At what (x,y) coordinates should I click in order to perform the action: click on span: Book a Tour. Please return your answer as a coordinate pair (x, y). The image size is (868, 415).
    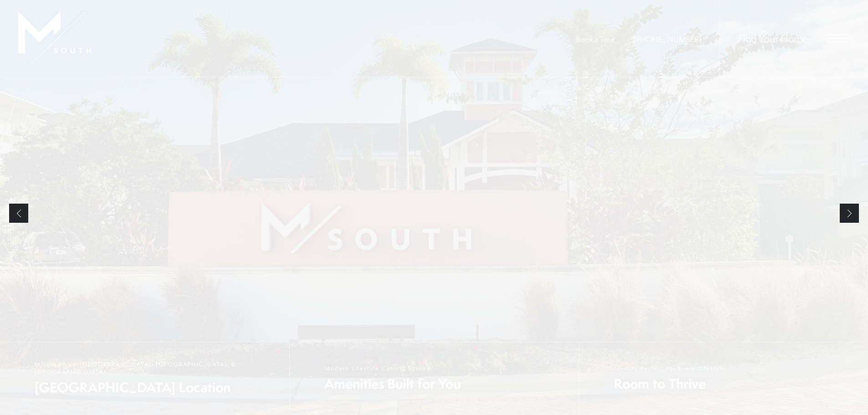
    Looking at the image, I should click on (595, 39).